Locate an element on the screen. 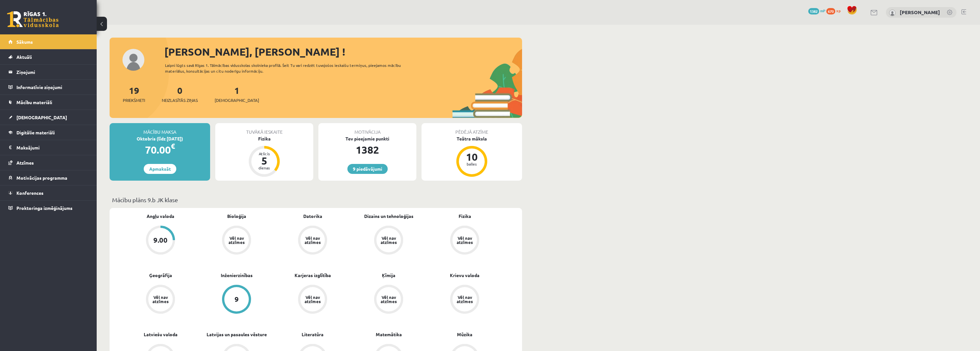  a: Ziņojumi is located at coordinates (48, 72).